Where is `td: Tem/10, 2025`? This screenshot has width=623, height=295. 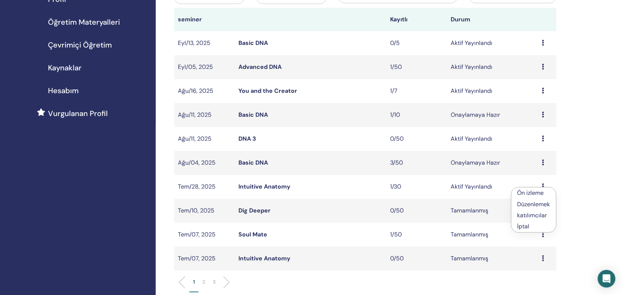 td: Tem/10, 2025 is located at coordinates (204, 211).